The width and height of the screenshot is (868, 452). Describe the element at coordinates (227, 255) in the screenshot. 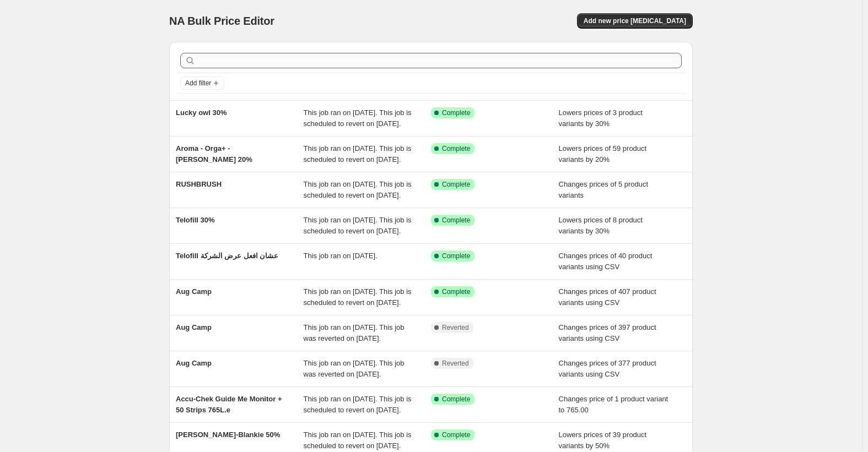

I see `span: Telofill عشان افعل عرض الشركة` at that location.